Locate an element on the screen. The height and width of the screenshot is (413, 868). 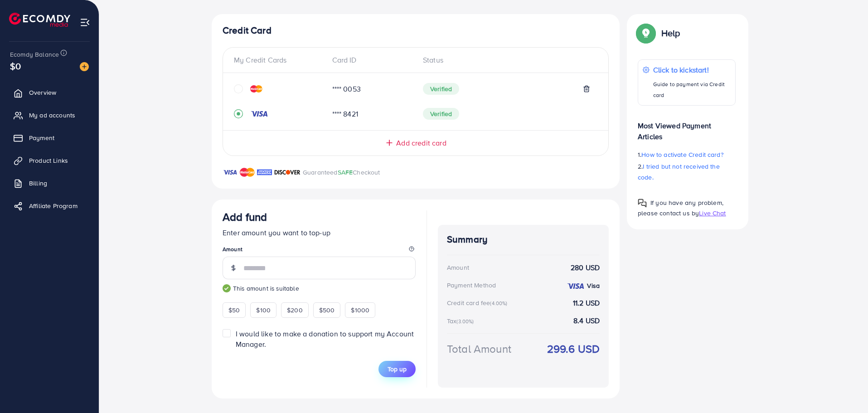
p: Guaranteed Checkout is located at coordinates (341, 172).